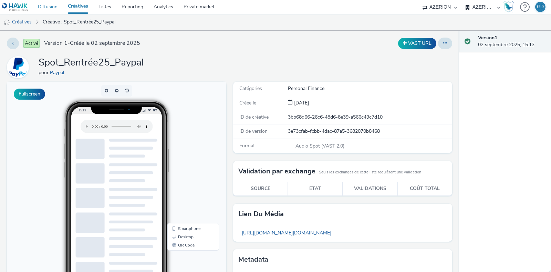 This screenshot has width=551, height=272. What do you see at coordinates (509, 7) in the screenshot?
I see `div: Hawk Academy` at bounding box center [509, 7].